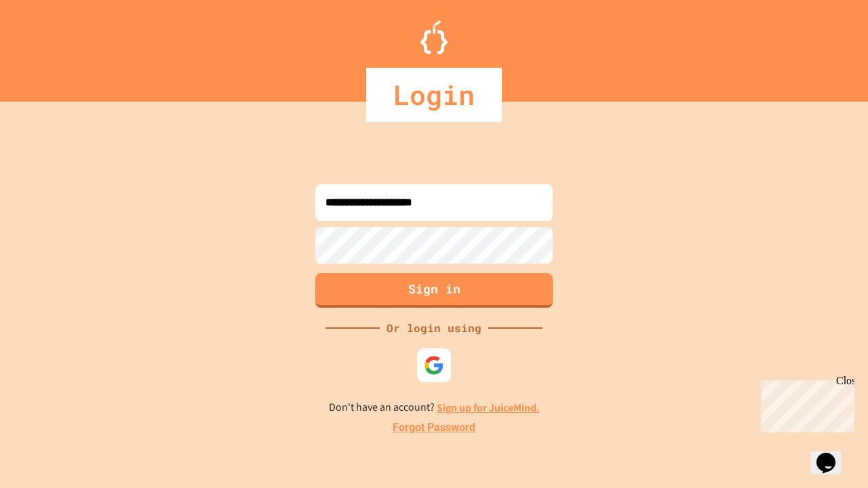  What do you see at coordinates (49, 45) in the screenshot?
I see `div: Chat with us now!Close` at bounding box center [49, 45].